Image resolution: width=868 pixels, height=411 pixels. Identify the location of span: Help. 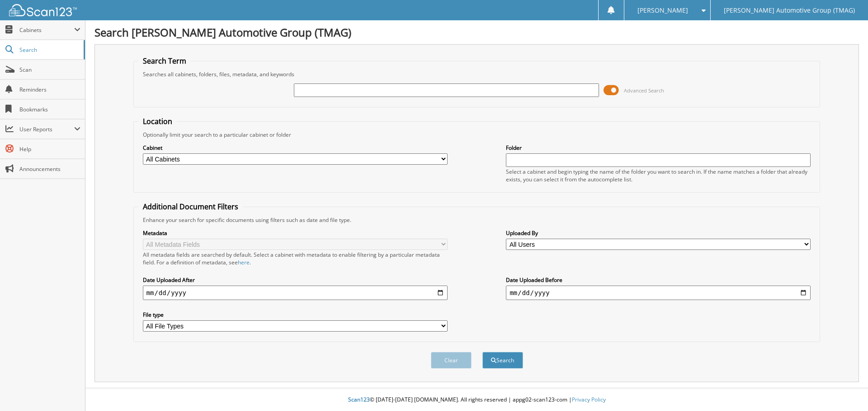
(50, 149).